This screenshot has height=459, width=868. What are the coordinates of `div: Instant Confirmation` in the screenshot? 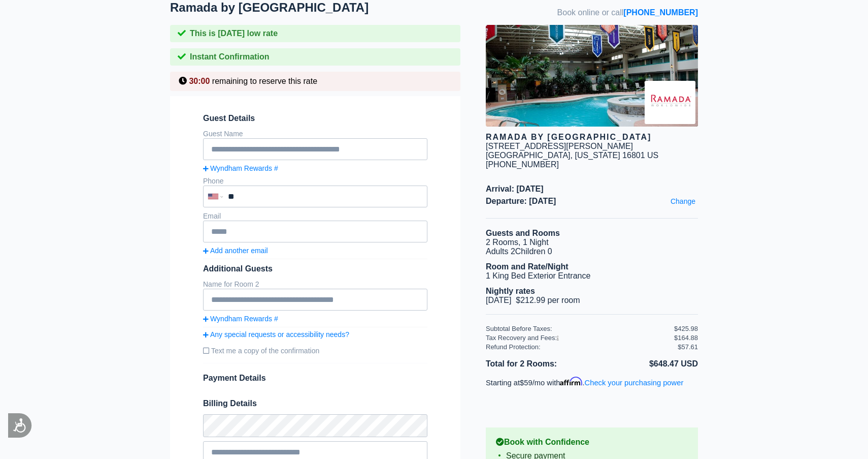 It's located at (315, 57).